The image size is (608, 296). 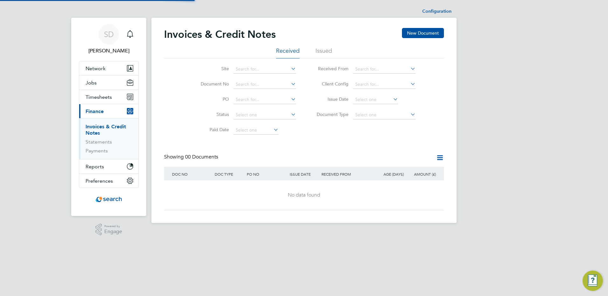 I want to click on button: Timesheets, so click(x=109, y=97).